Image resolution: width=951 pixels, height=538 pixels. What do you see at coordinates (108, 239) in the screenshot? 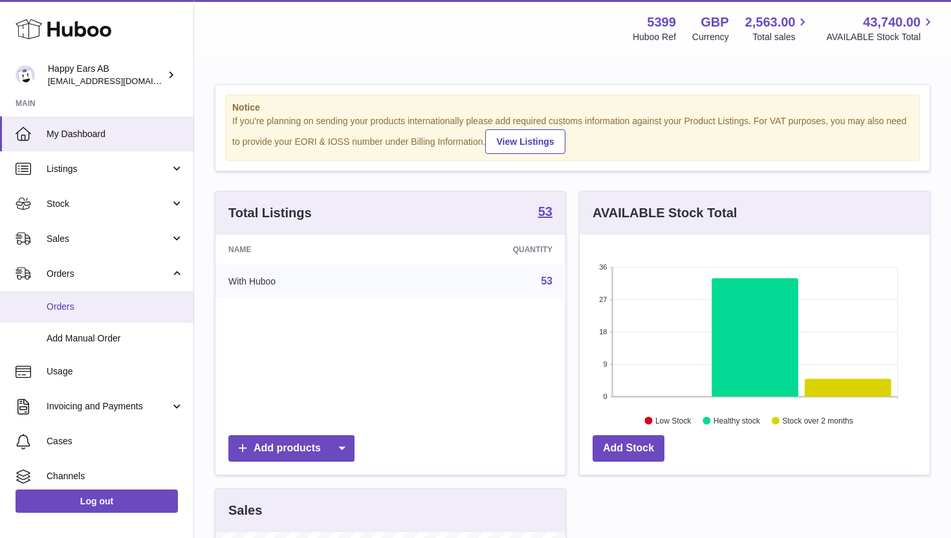
I see `span: Sales` at bounding box center [108, 239].